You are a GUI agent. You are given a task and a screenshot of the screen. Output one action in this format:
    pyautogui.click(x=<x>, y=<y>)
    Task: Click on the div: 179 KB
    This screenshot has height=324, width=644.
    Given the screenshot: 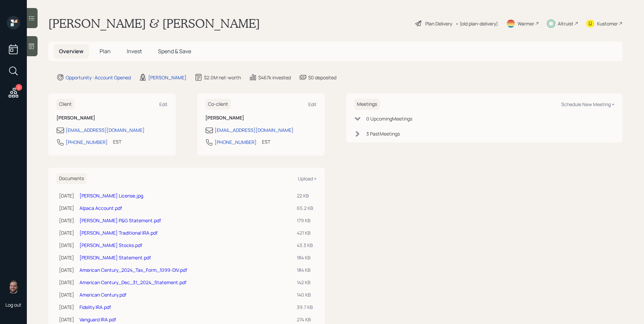 What is the action you would take?
    pyautogui.click(x=305, y=220)
    